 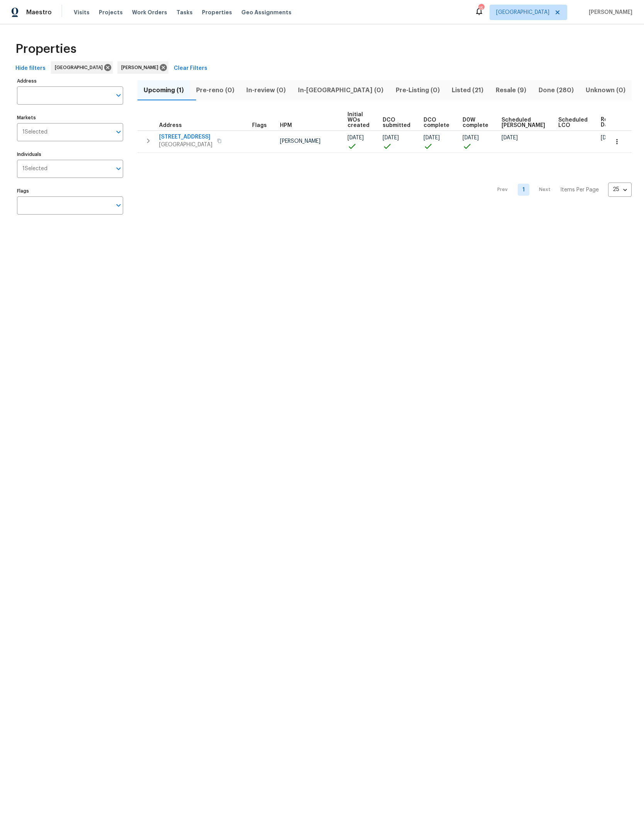 What do you see at coordinates (149, 12) in the screenshot?
I see `span: Work Orders` at bounding box center [149, 12].